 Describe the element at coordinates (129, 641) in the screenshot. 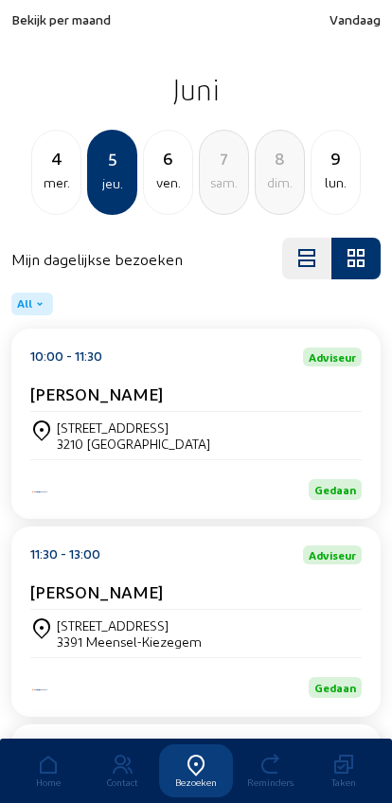

I see `div: 3391 Meensel-Kiezegem` at that location.